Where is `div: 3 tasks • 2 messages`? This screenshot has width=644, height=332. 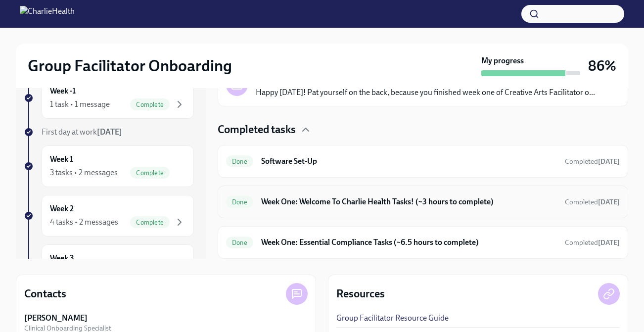 div: 3 tasks • 2 messages is located at coordinates (84, 173).